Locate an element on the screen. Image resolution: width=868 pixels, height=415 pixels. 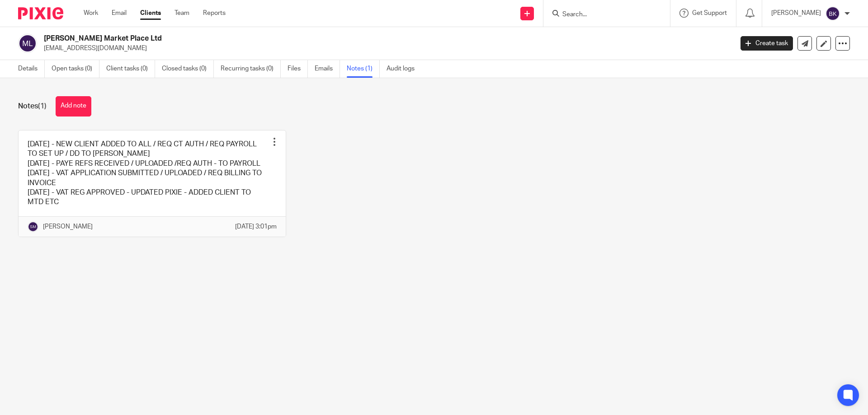
a: Audit logs is located at coordinates (404, 69).